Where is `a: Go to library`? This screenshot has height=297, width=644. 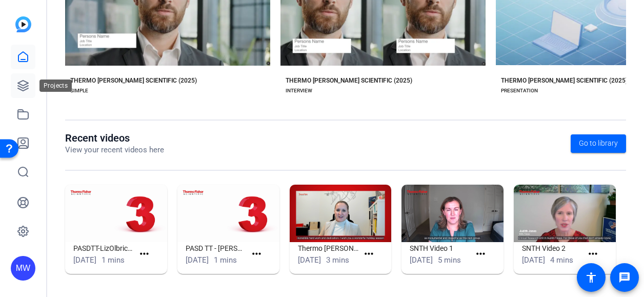
a: Go to library is located at coordinates (598, 143).